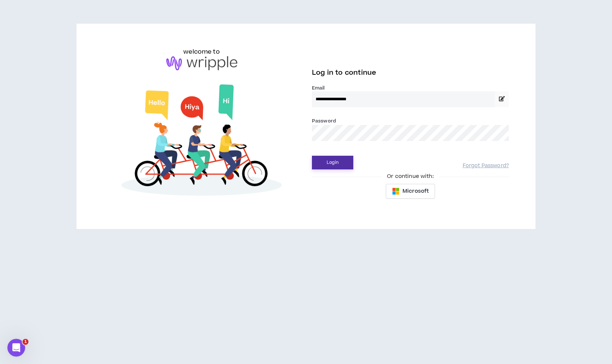 This screenshot has width=612, height=364. Describe the element at coordinates (410, 191) in the screenshot. I see `button: Microsoft` at that location.